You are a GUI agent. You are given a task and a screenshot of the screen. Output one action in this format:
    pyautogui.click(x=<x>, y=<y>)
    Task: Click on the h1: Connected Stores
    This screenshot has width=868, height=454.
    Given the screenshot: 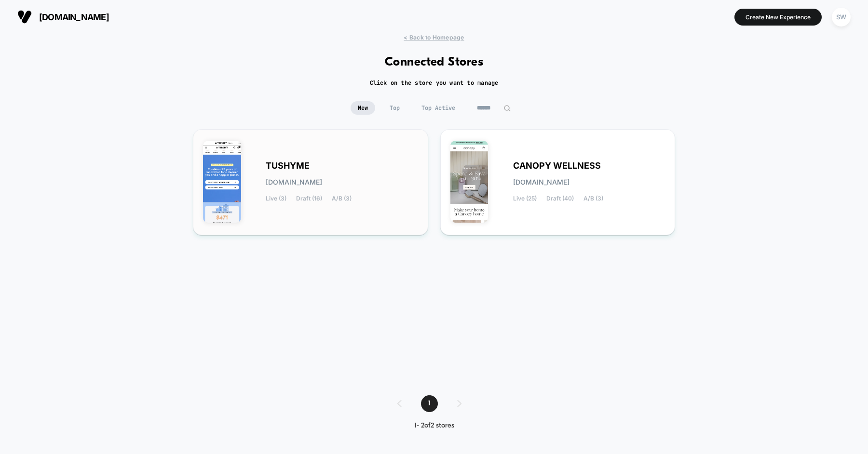 What is the action you would take?
    pyautogui.click(x=434, y=62)
    